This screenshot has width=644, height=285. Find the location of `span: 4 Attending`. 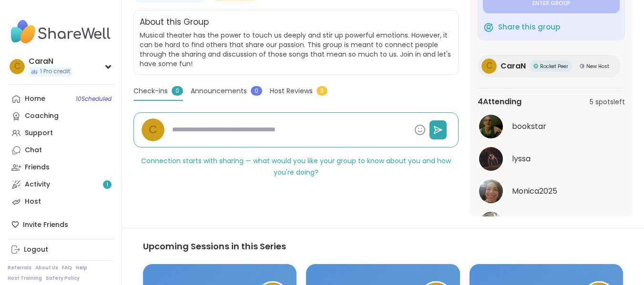

span: 4 Attending is located at coordinates (499, 102).